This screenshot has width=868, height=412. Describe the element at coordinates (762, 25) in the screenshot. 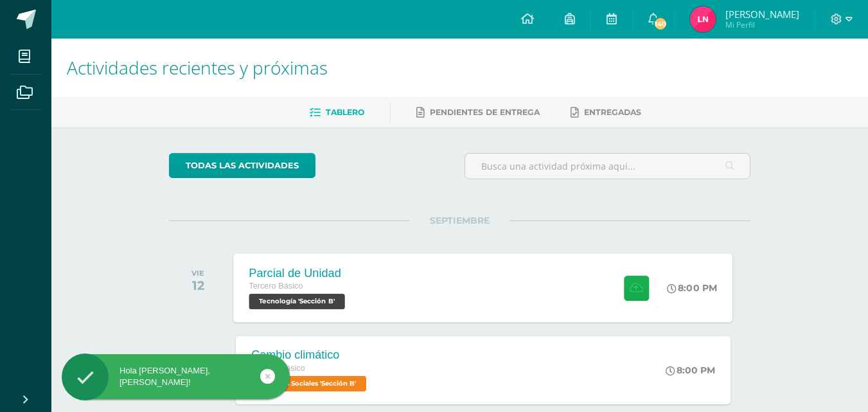

I see `span: Mi Perfil` at that location.